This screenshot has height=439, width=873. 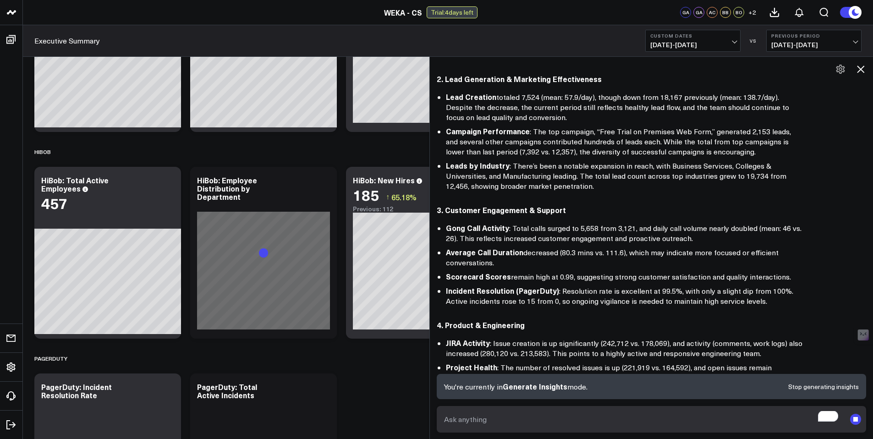 What do you see at coordinates (227, 391) in the screenshot?
I see `div: PagerDuty: Total Active Incidents` at bounding box center [227, 391].